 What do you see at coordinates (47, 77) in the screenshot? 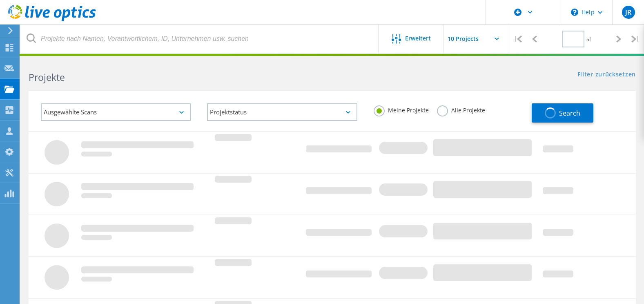
I see `b: Projekte` at bounding box center [47, 77].